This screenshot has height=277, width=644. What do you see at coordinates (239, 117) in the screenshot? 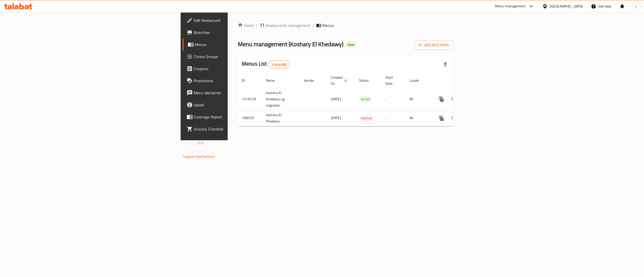
I see `span: Coverage Report` at bounding box center [239, 117].